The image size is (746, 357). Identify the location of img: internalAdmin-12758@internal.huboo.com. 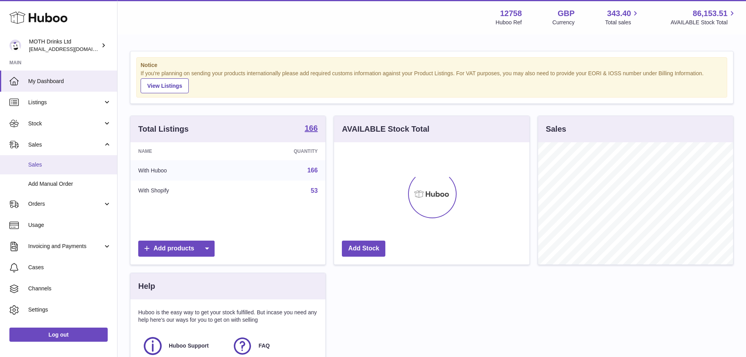
(15, 45).